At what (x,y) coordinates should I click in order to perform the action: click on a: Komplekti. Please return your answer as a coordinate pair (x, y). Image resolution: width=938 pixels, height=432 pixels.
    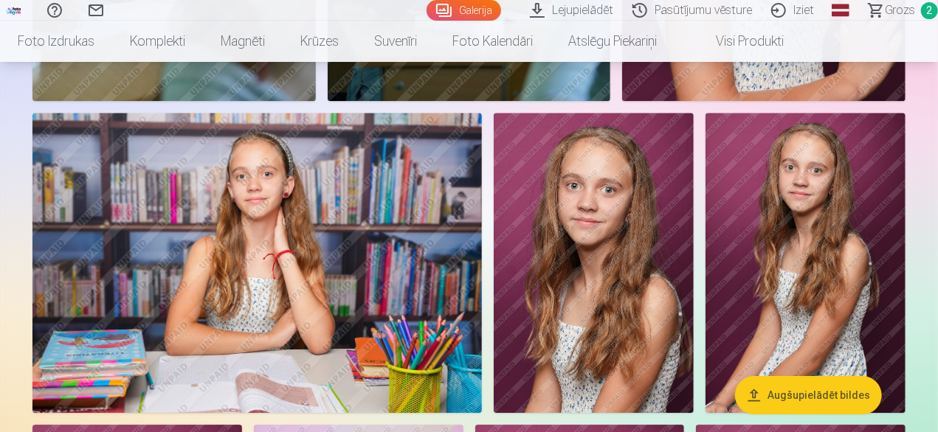
    Looking at the image, I should click on (157, 41).